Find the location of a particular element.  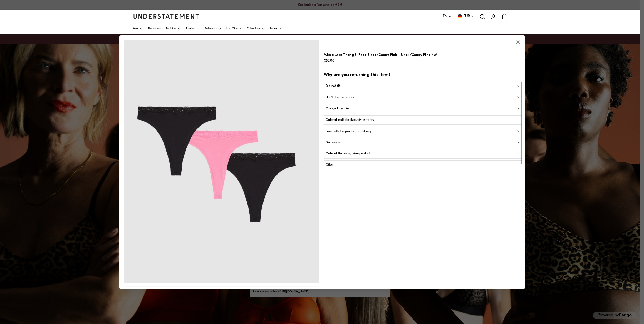

button: Issue with the product or delivery is located at coordinates (422, 131).